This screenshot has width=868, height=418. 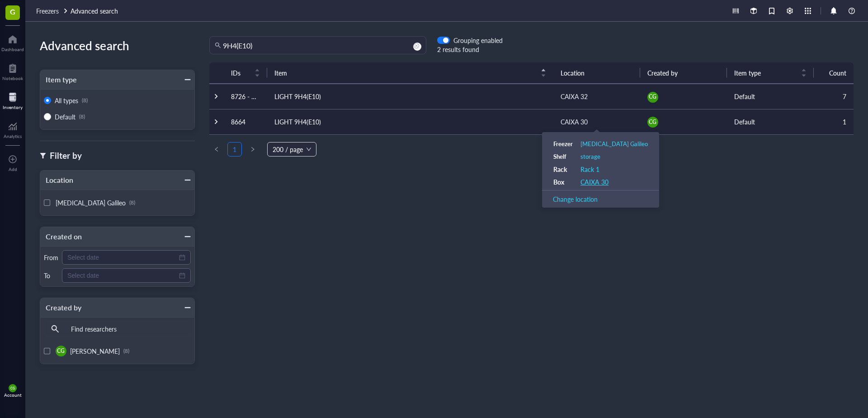 What do you see at coordinates (590, 157) in the screenshot?
I see `a: storage` at bounding box center [590, 157].